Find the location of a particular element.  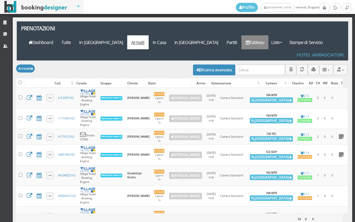

a: Arrivati is located at coordinates (138, 42).